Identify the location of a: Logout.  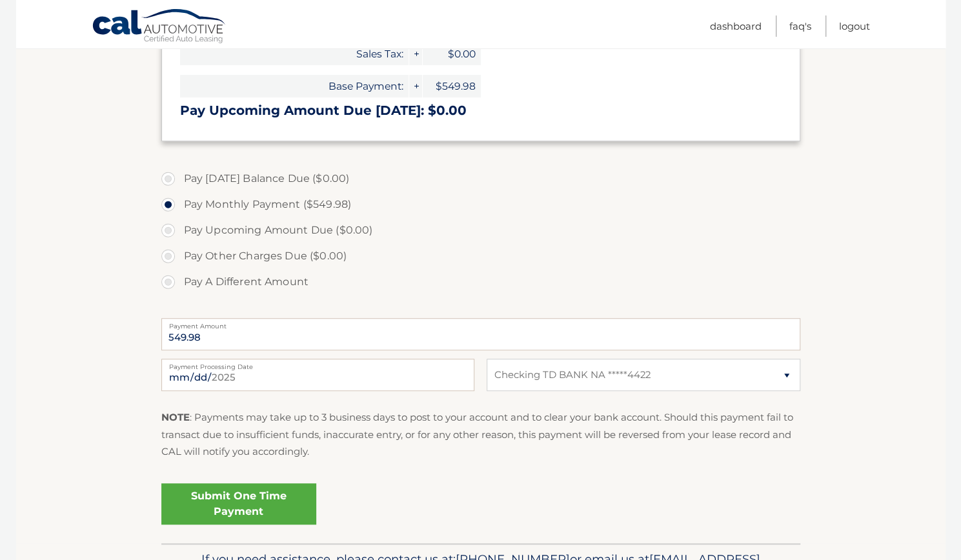
(854, 26).